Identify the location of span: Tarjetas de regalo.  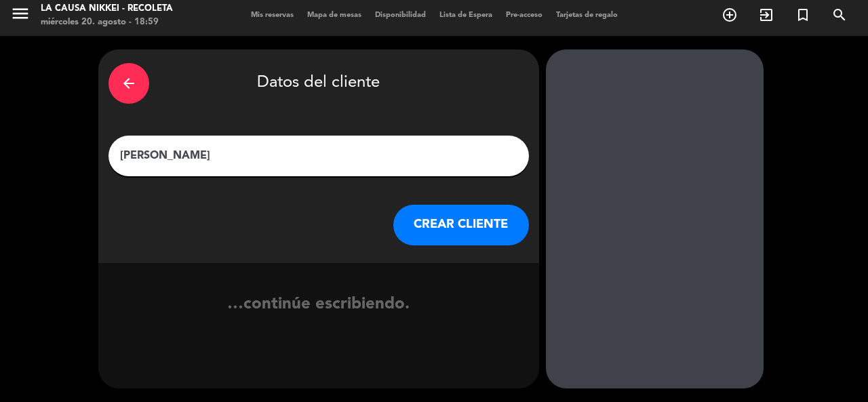
(587, 15).